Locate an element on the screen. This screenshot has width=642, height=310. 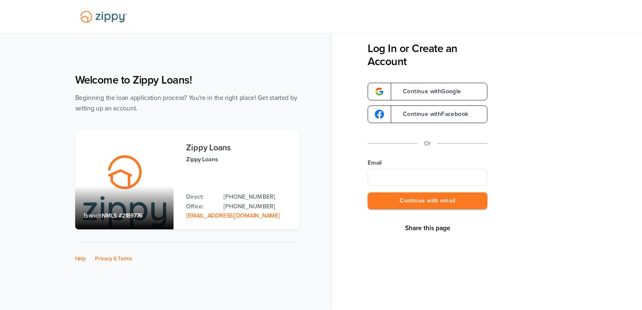
button: Continue with email is located at coordinates (428, 201).